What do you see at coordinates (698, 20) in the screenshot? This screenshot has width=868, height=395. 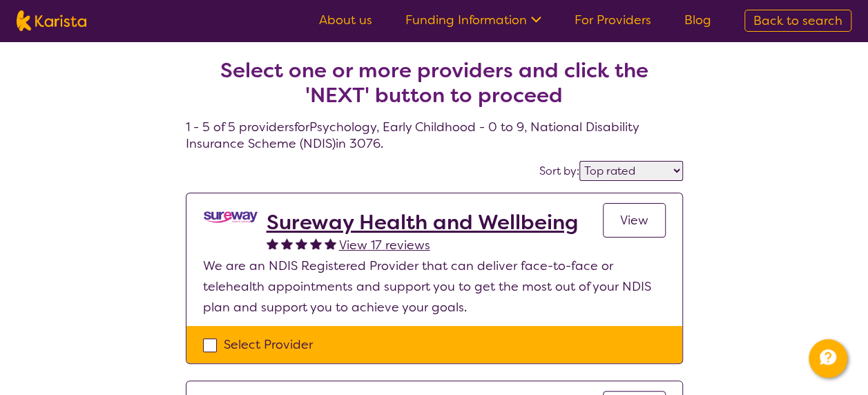 I see `a: Blog` at bounding box center [698, 20].